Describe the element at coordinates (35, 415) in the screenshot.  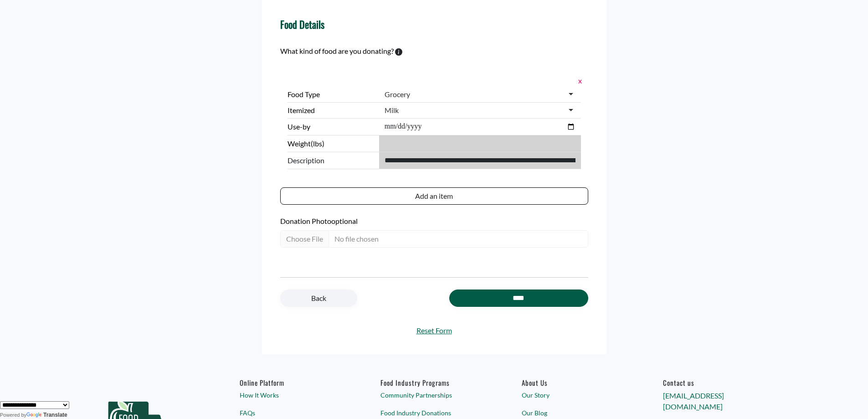
I see `img: Google Translate` at that location.